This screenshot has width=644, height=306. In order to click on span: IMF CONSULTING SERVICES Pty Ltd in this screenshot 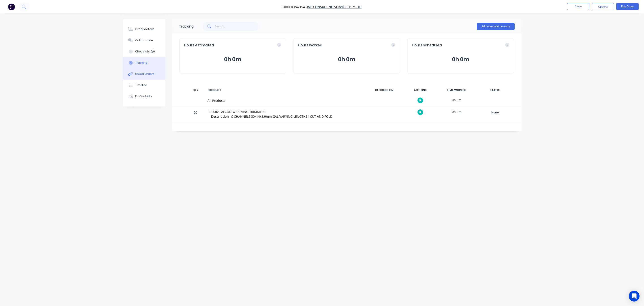, I will do `click(334, 7)`.